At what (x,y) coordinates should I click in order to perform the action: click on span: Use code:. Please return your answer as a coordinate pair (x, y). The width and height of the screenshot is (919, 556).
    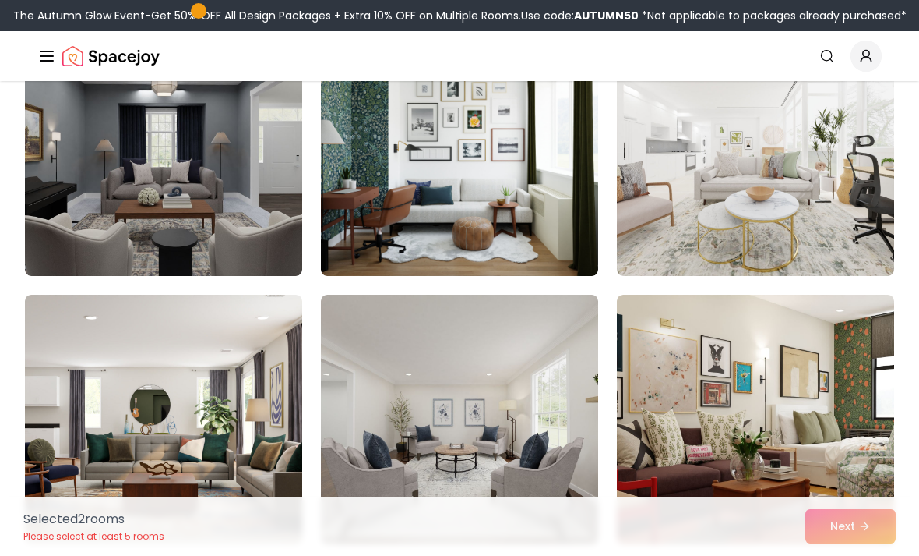
    Looking at the image, I should click on (580, 16).